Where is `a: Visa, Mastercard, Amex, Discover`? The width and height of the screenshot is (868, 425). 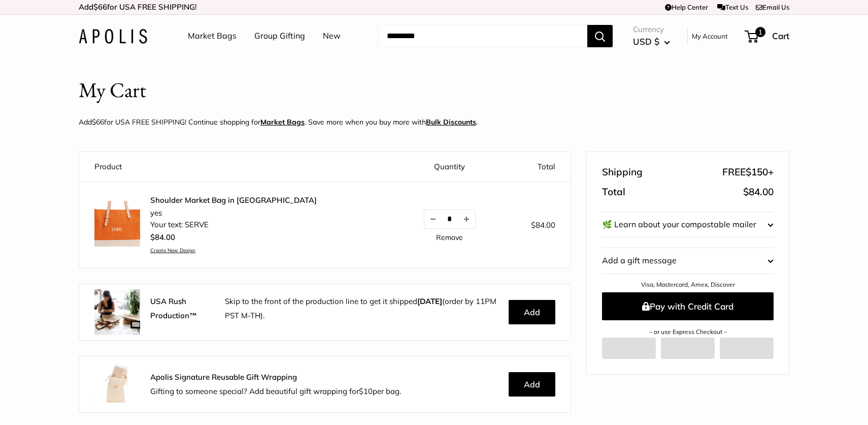 a: Visa, Mastercard, Amex, Discover is located at coordinates (688, 284).